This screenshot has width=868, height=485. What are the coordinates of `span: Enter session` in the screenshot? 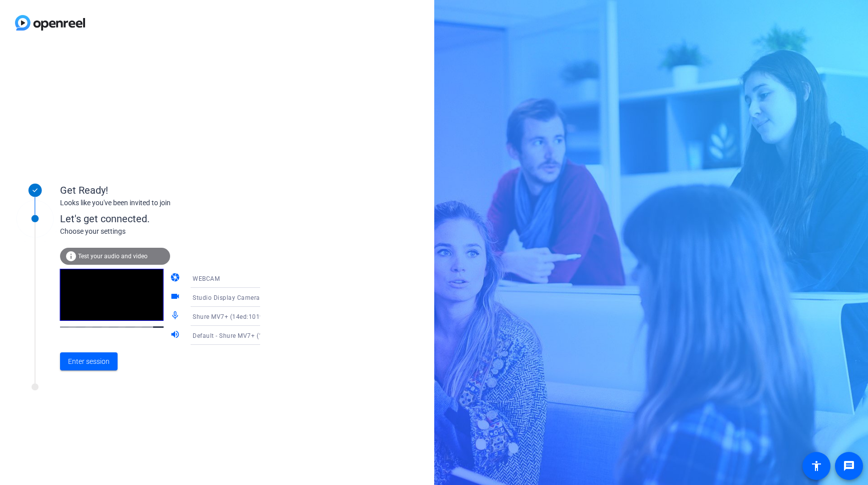 It's located at (88, 361).